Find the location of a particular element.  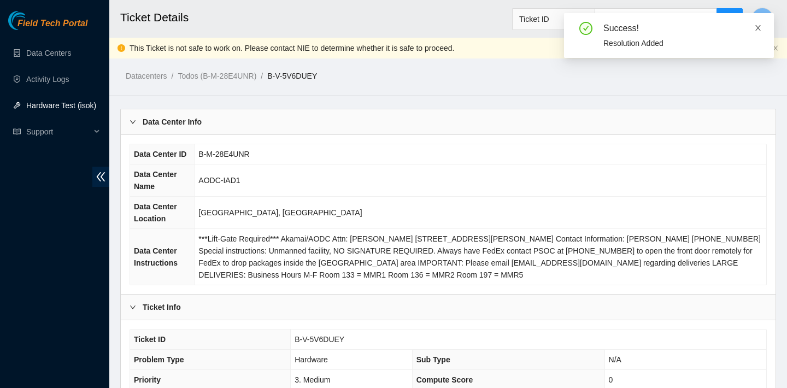

span: Field Tech Portal is located at coordinates (52, 23).